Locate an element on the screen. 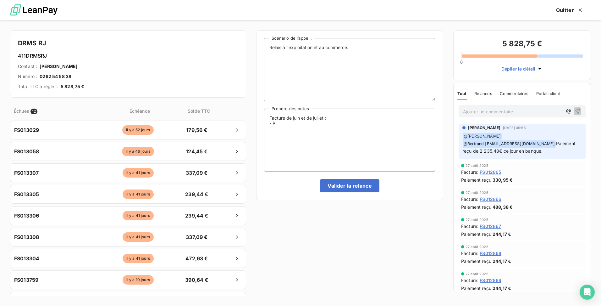  span: 12 is located at coordinates (34, 111).